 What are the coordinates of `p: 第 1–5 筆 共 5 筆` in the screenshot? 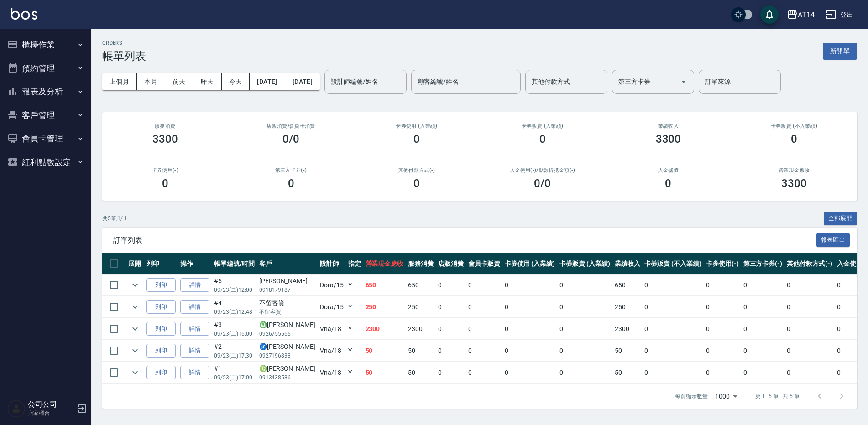 It's located at (777, 396).